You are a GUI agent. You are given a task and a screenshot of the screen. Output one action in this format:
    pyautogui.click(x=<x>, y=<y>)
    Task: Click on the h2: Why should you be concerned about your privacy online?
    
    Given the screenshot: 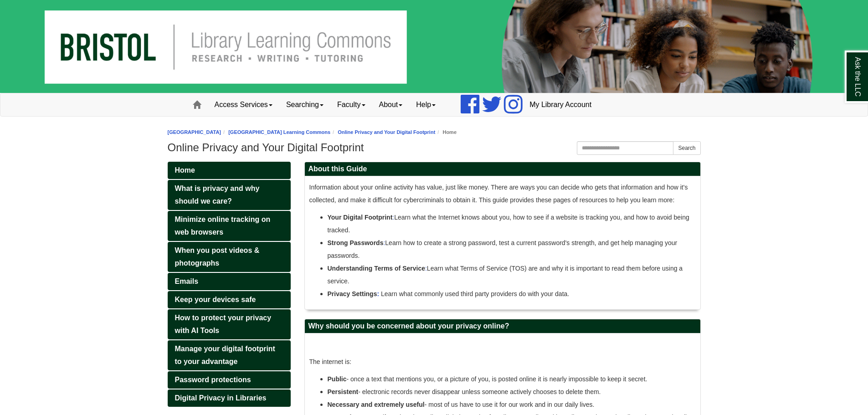 What is the action you would take?
    pyautogui.click(x=502, y=326)
    